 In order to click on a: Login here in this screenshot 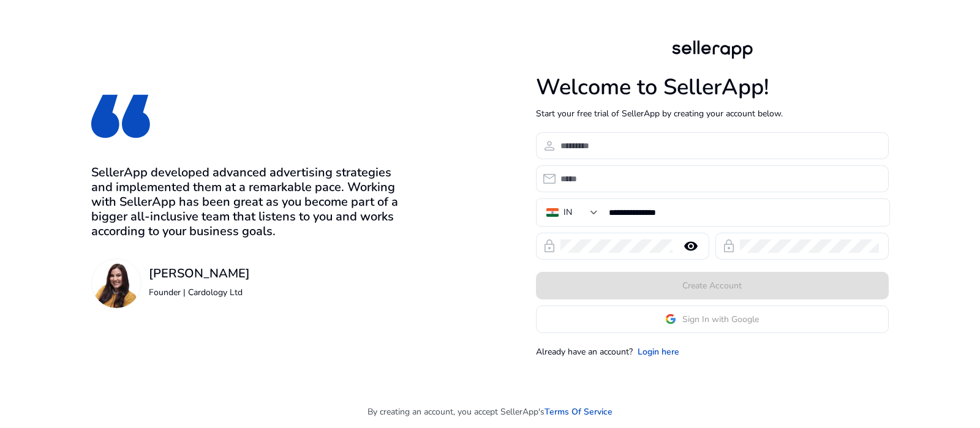, I will do `click(658, 352)`.